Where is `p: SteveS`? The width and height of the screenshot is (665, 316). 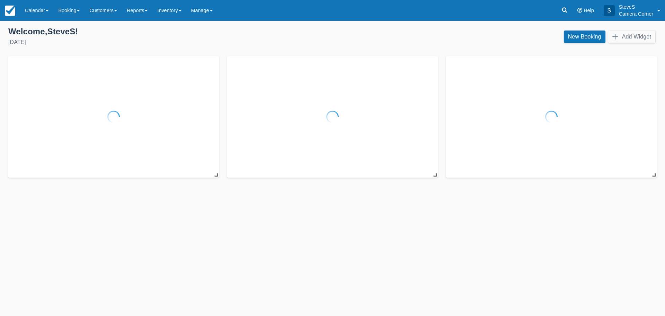
p: SteveS is located at coordinates (636, 7).